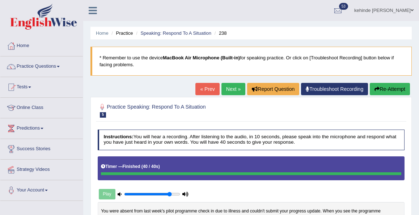 The width and height of the screenshot is (419, 215). What do you see at coordinates (121, 33) in the screenshot?
I see `li: Practice` at bounding box center [121, 33].